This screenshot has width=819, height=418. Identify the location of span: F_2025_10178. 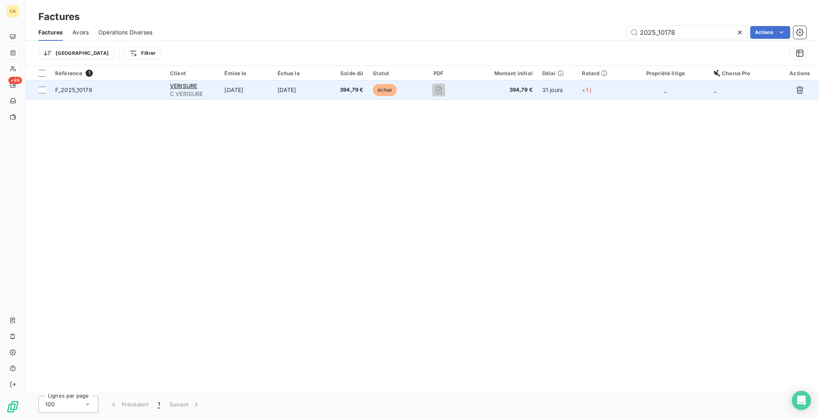
(74, 90).